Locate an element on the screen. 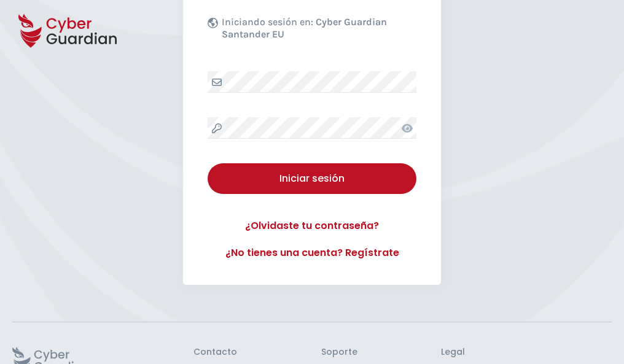 The image size is (624, 364). h3: Soporte is located at coordinates (339, 352).